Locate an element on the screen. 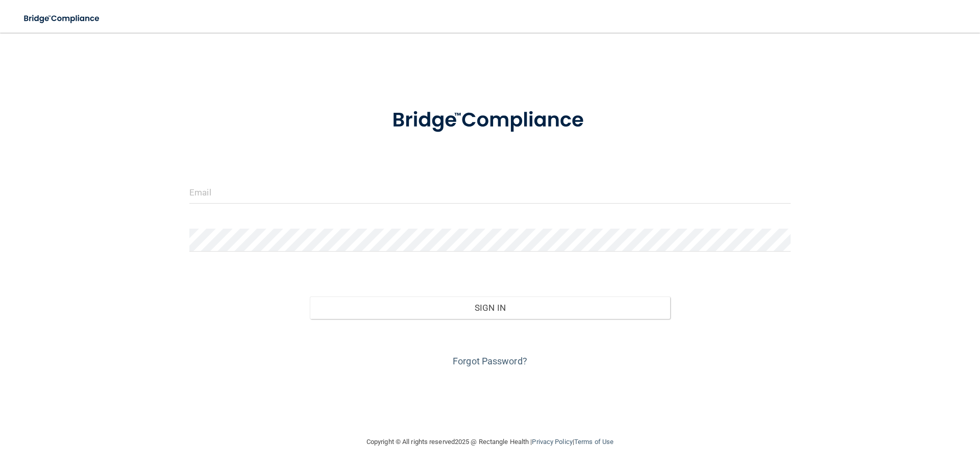 Image resolution: width=980 pixels, height=469 pixels. a: Forgot Password? is located at coordinates (490, 360).